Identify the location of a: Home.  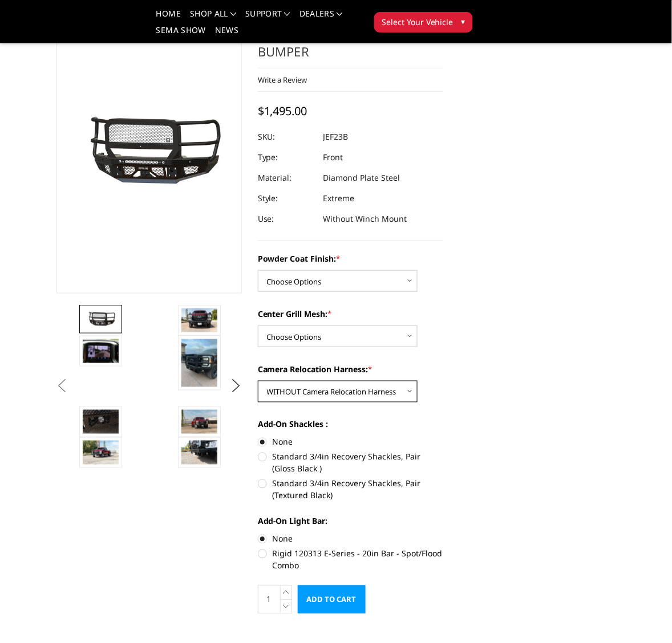
(168, 17).